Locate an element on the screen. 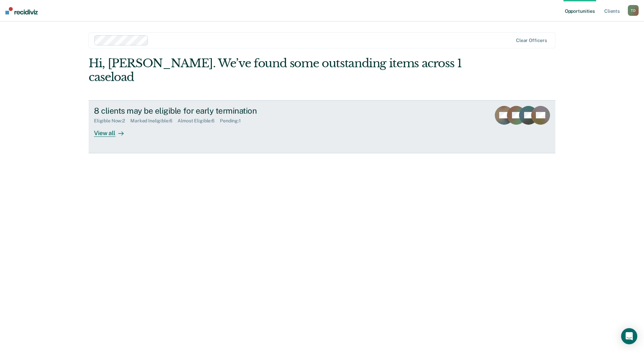 The height and width of the screenshot is (351, 644). div: Almost Eligible : 6 is located at coordinates (199, 121).